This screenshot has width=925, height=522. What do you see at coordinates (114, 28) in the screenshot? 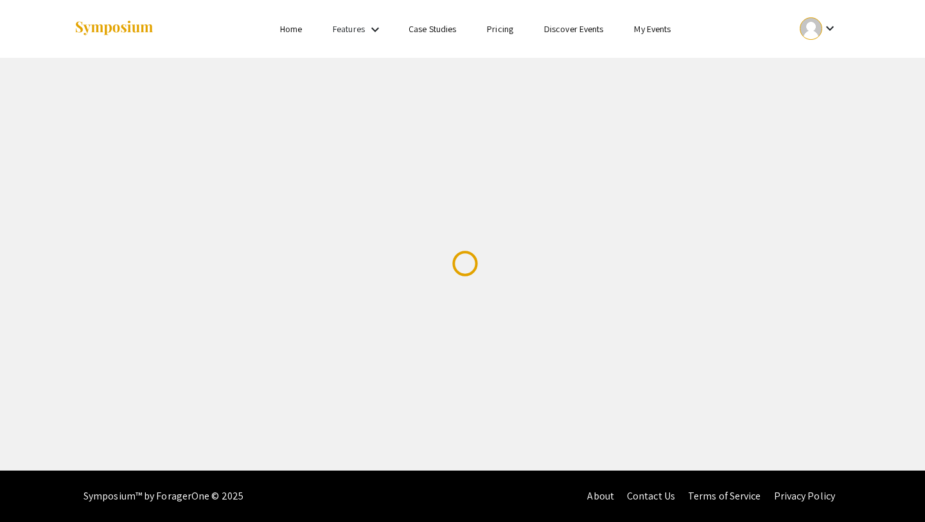
I see `img: Symposium by ForagerOne` at bounding box center [114, 28].